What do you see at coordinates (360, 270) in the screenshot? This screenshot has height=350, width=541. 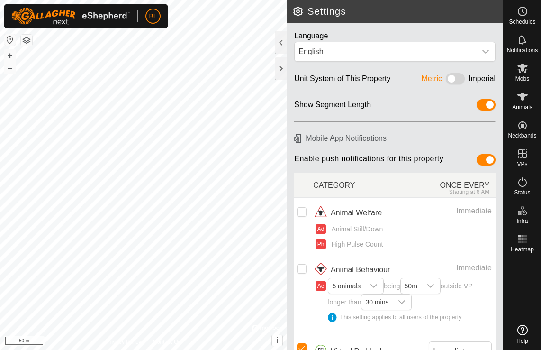 I see `span: Animal Behaviour` at bounding box center [360, 270].